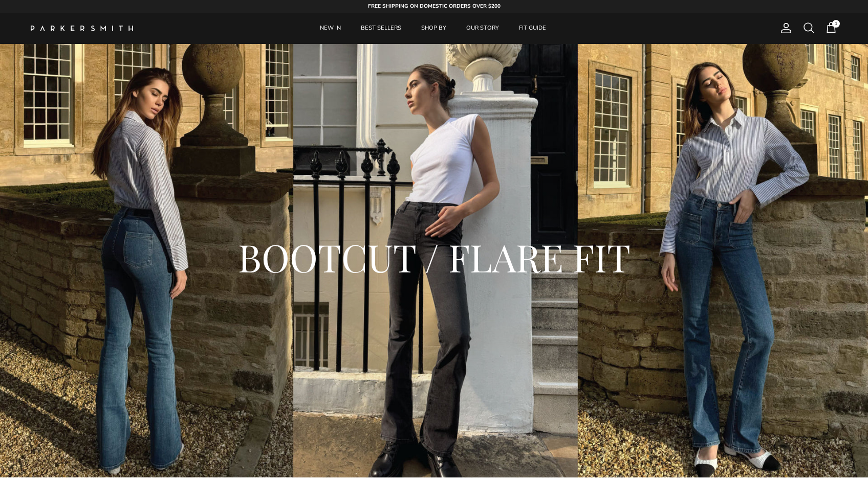  What do you see at coordinates (433, 28) in the screenshot?
I see `div: Primary` at bounding box center [433, 28].